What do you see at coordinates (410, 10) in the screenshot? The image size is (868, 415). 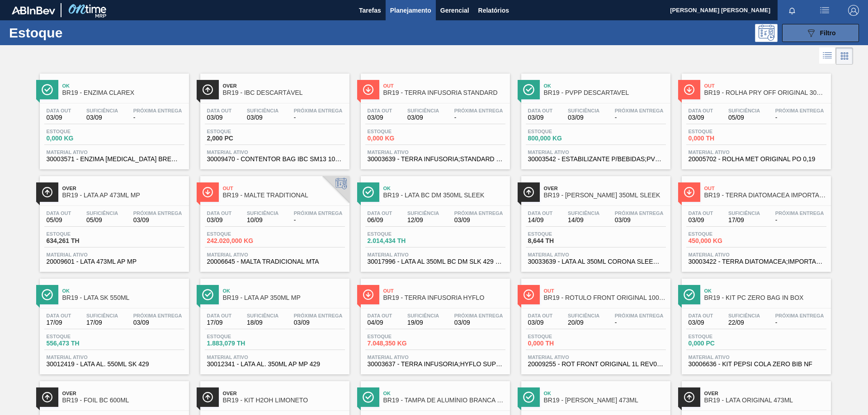 I see `span: Planejamento` at bounding box center [410, 10].